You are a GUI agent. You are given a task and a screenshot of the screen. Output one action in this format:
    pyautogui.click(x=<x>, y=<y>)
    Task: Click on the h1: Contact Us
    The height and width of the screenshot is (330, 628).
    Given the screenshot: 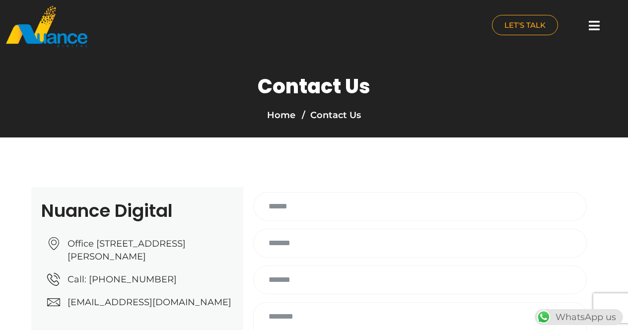 What is the action you would take?
    pyautogui.click(x=314, y=86)
    